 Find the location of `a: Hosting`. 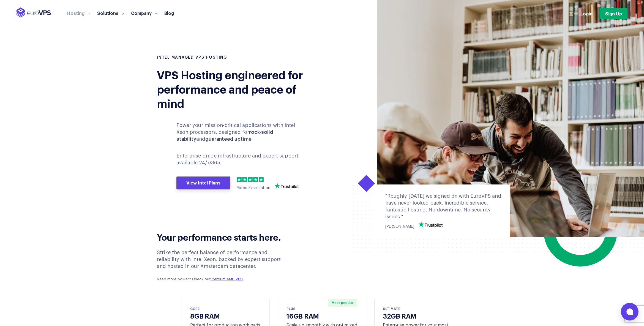

a: Hosting is located at coordinates (78, 13).